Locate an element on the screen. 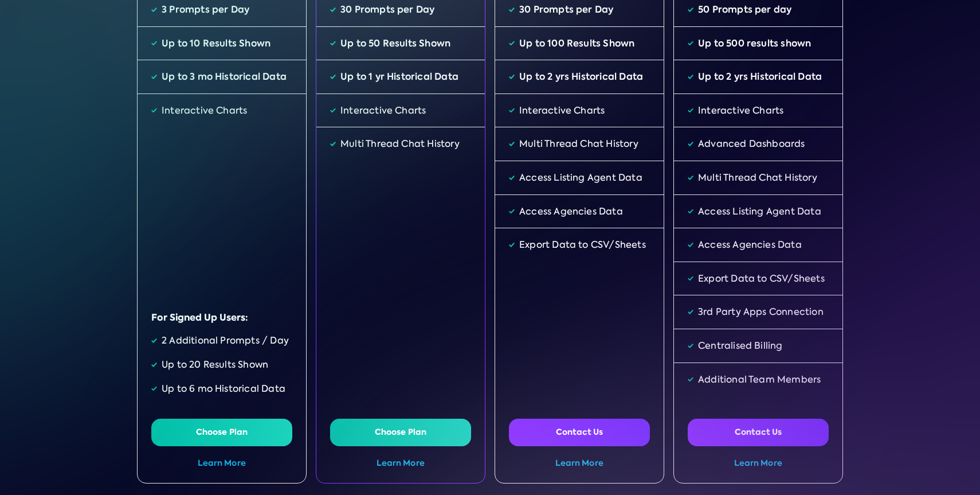 The image size is (980, 495). div: Up to 6 mo Historical Data is located at coordinates (223, 388).